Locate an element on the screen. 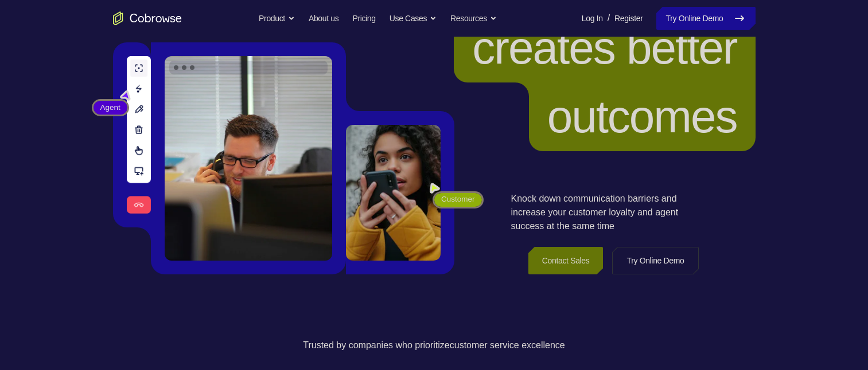 Image resolution: width=868 pixels, height=370 pixels. button: Resources is located at coordinates (474, 18).